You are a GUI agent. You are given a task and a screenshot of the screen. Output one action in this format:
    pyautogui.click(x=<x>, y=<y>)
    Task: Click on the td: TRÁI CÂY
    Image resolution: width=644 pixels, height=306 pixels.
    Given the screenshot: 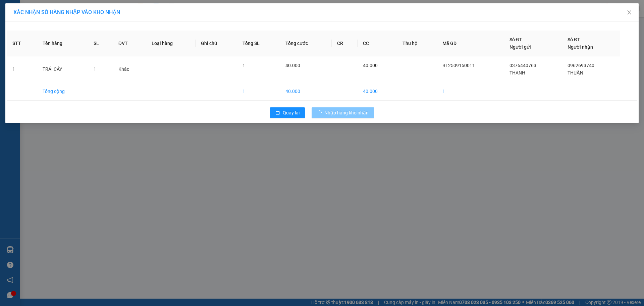 What is the action you would take?
    pyautogui.click(x=63, y=69)
    